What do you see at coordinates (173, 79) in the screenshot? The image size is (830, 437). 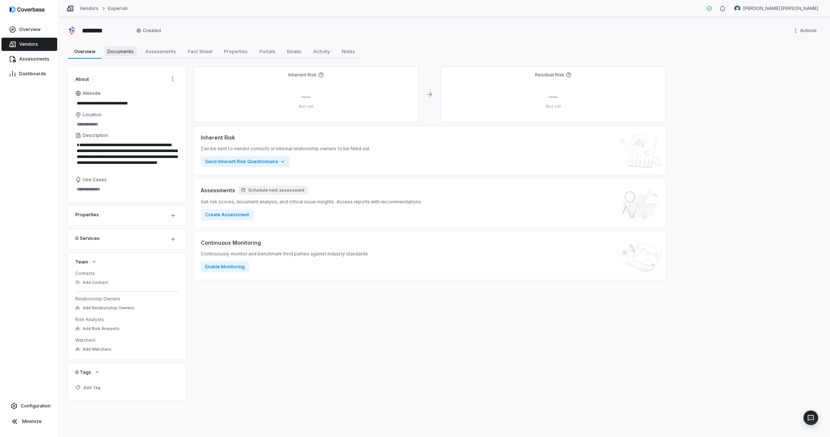 I see `button: Actions` at bounding box center [173, 79].